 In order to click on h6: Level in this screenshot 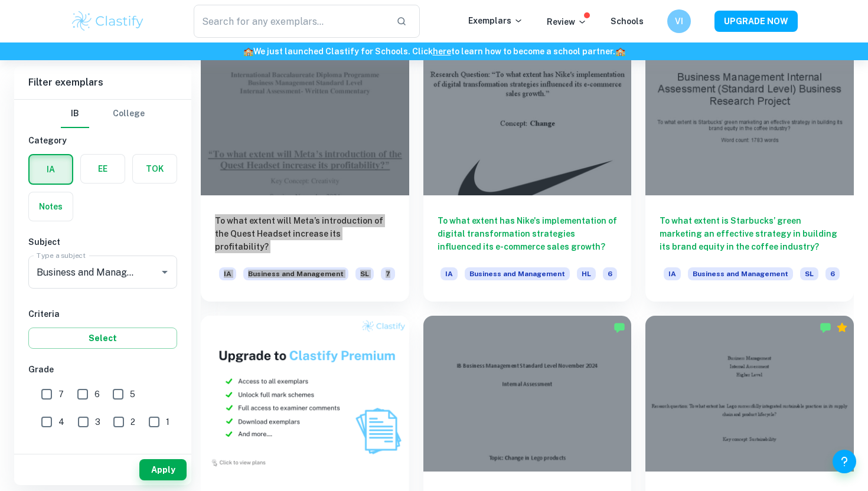, I will do `click(103, 455)`.